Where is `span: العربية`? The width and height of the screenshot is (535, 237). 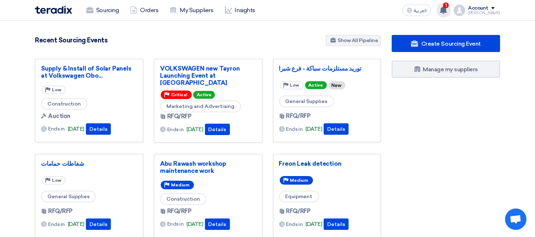 span: العربية is located at coordinates (420, 11).